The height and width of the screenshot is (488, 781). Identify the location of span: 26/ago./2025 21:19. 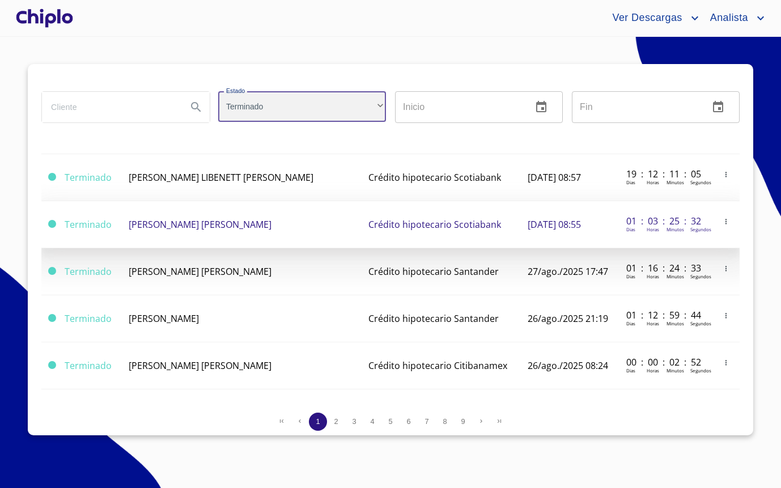
(568, 318).